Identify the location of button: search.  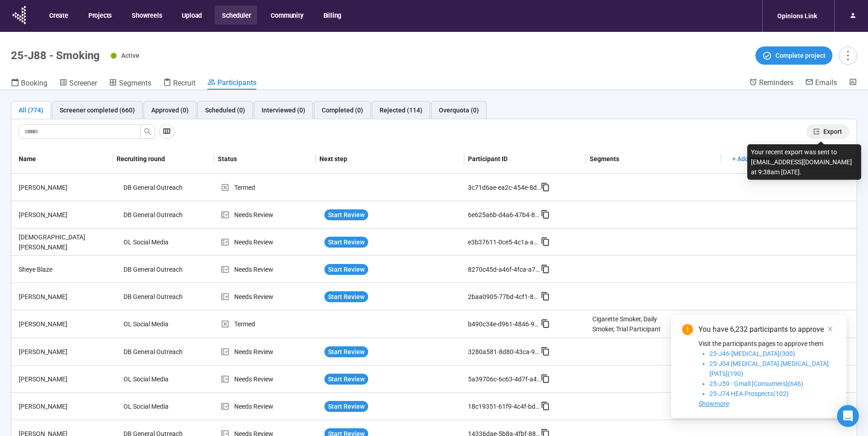
(148, 131).